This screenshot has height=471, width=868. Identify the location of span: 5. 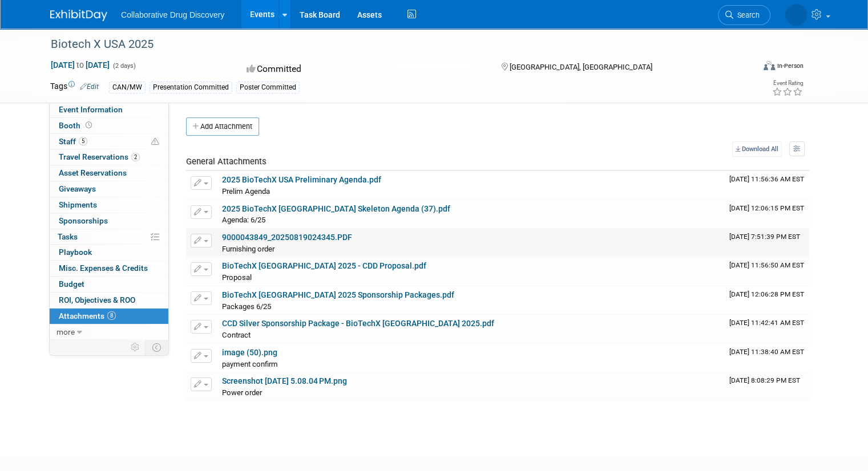
(83, 141).